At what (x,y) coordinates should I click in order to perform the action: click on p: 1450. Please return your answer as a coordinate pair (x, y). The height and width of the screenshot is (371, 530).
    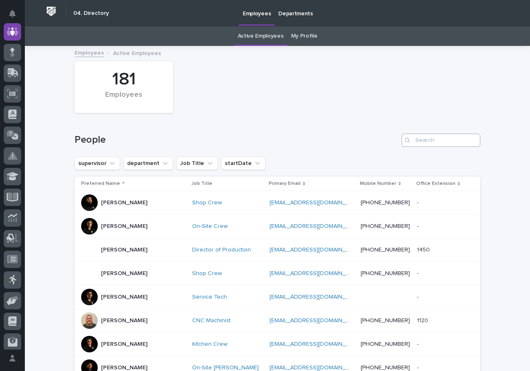
    Looking at the image, I should click on (424, 249).